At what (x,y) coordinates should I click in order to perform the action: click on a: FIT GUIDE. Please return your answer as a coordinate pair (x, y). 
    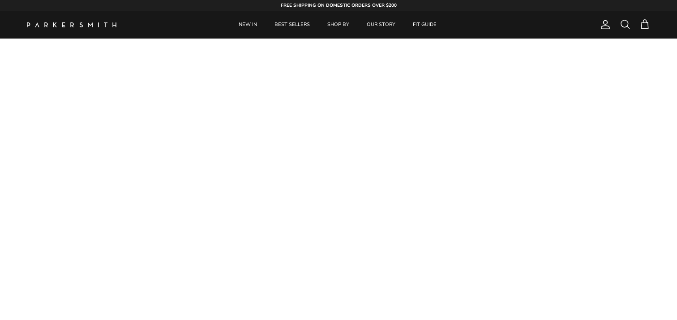
    Looking at the image, I should click on (425, 25).